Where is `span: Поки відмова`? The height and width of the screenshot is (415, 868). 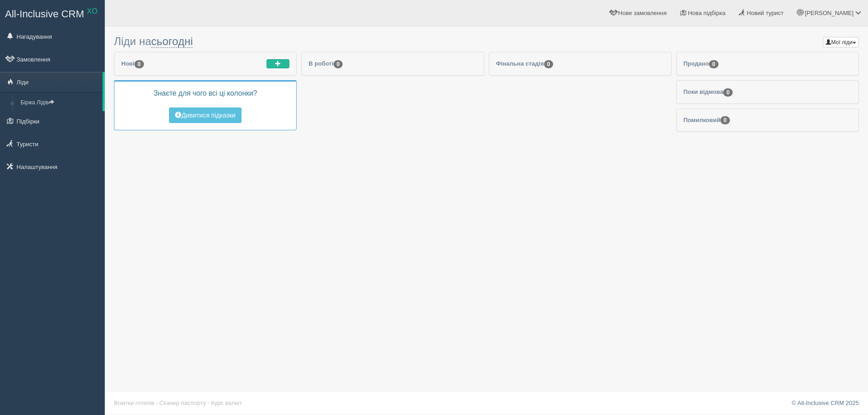
span: Поки відмова is located at coordinates (708, 91).